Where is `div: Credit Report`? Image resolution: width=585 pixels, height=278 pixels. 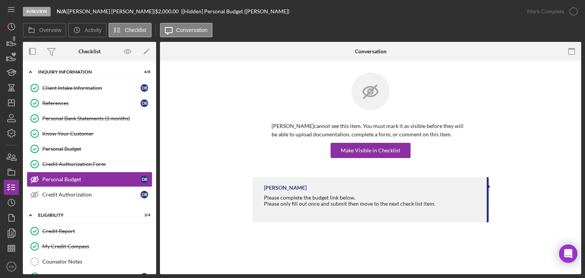 div: Credit Report is located at coordinates (97, 231).